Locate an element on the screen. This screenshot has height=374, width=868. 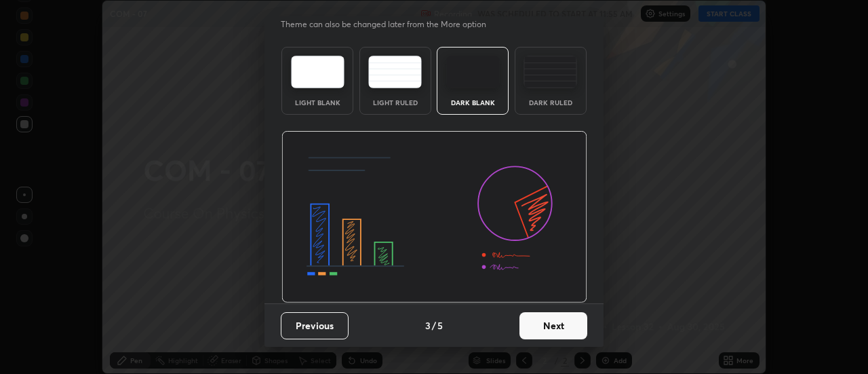
img: lightTheme.e5ed3b09.svg is located at coordinates (318, 72).